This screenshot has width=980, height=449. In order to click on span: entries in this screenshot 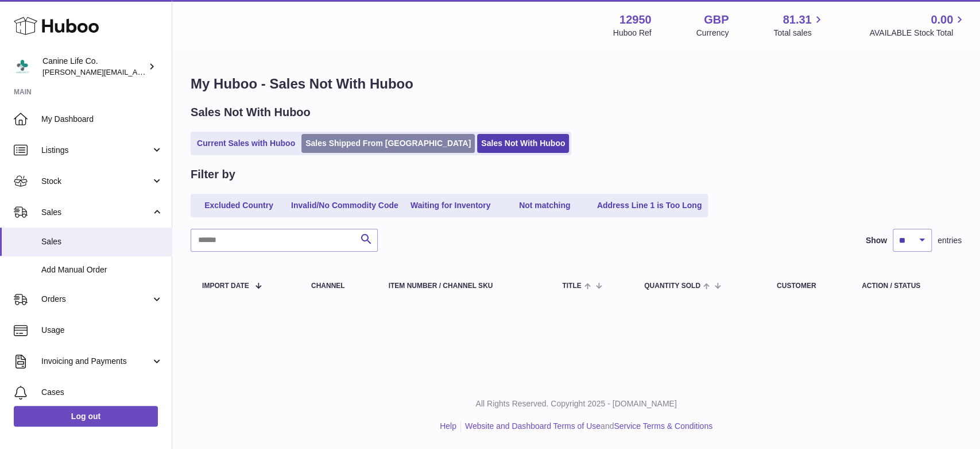, I will do `click(949, 240)`.